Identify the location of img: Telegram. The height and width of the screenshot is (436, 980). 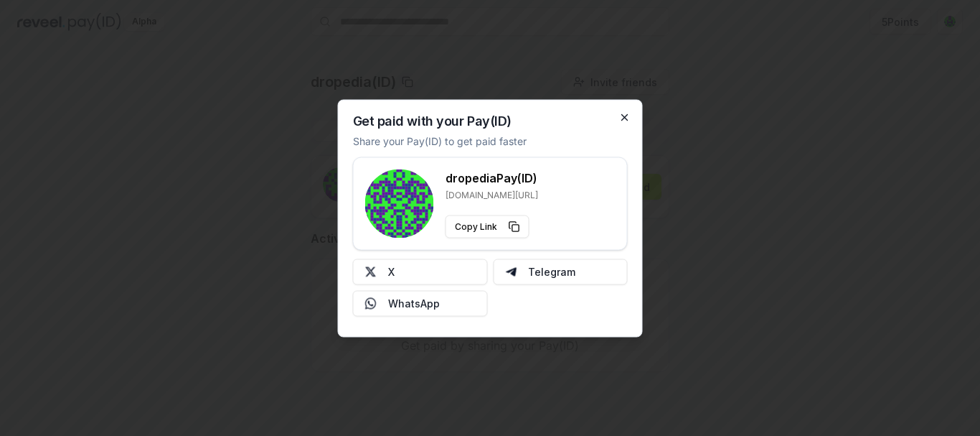
(511, 271).